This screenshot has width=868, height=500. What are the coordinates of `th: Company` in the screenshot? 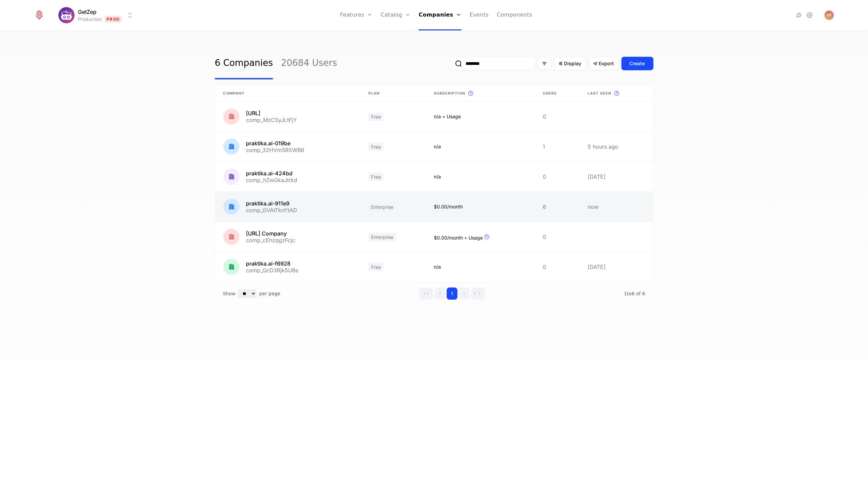 It's located at (288, 93).